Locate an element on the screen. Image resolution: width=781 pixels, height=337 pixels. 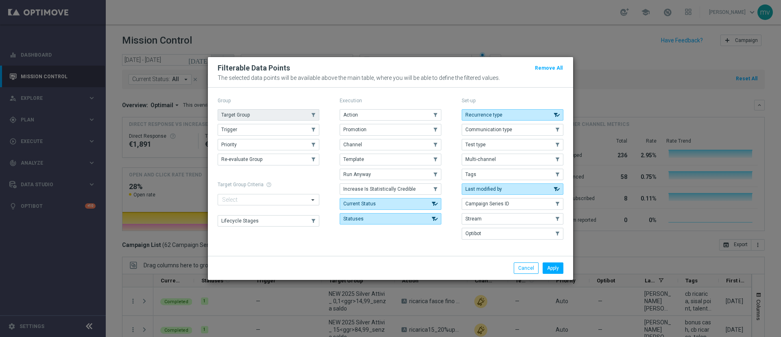
button: Communication type is located at coordinates (513, 129).